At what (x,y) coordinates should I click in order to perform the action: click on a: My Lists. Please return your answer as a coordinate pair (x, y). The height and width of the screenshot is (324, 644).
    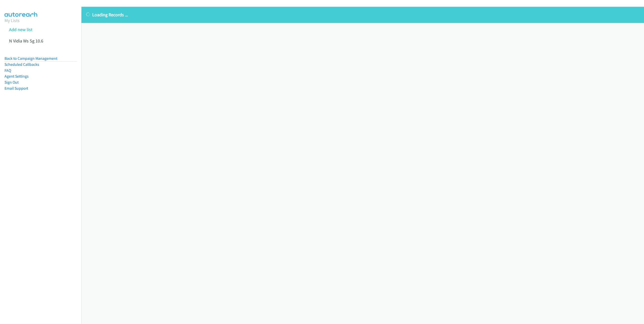
    Looking at the image, I should click on (12, 20).